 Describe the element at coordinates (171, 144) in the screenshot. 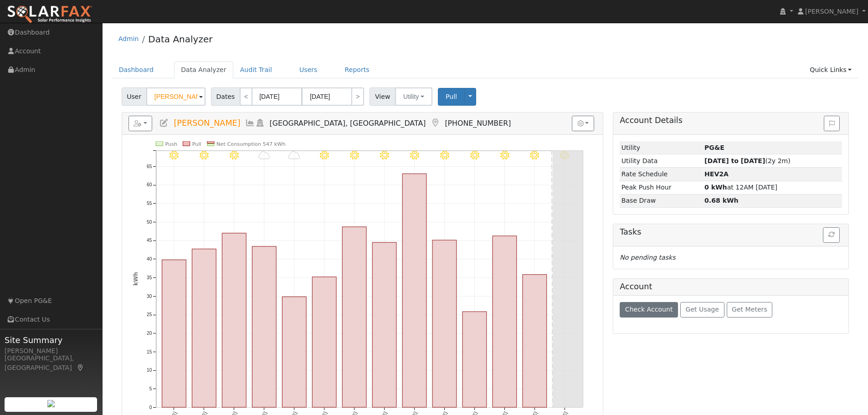

I see `text: Push` at that location.